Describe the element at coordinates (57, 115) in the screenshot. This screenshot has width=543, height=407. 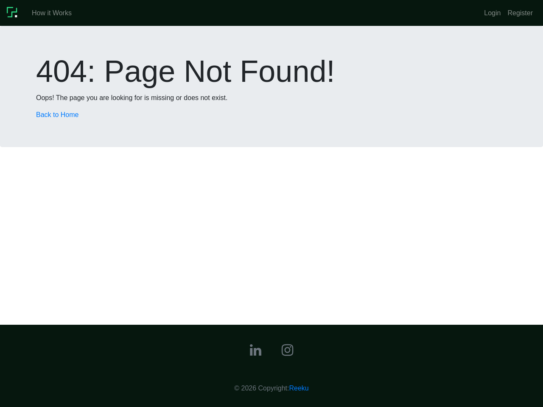
I see `a: Back to Home` at that location.